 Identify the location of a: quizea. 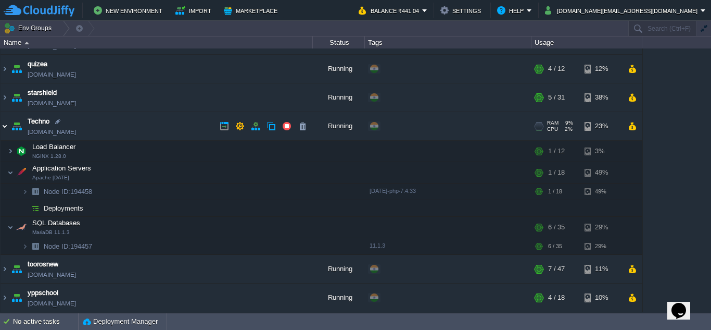
(37, 64).